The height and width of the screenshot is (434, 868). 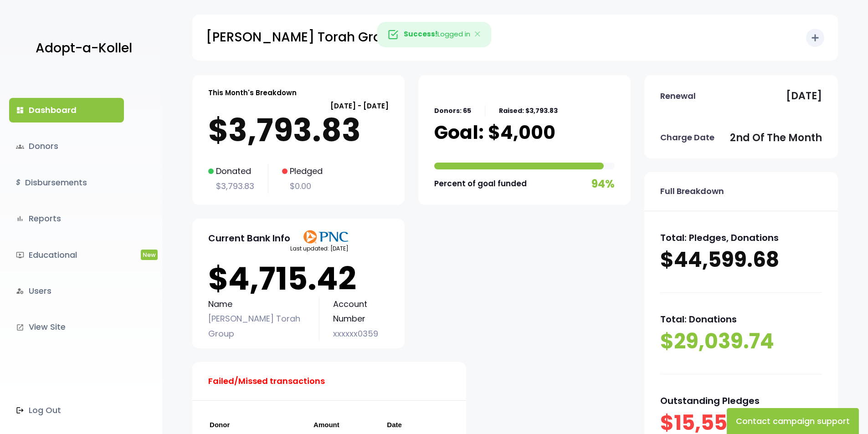 I want to click on p: Donors: 65, so click(x=452, y=111).